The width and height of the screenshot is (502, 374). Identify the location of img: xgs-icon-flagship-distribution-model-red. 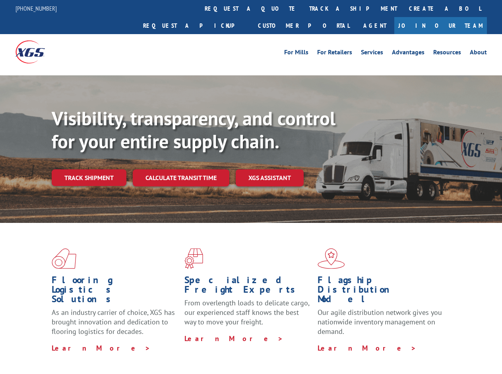
(331, 259).